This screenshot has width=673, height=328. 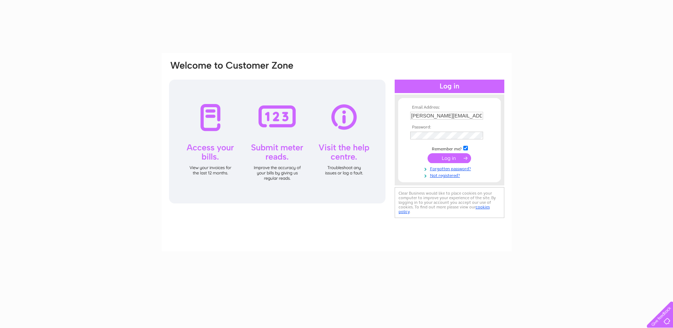 I want to click on div: Clear Business would like to place cookies on your computer to improve your experience of the sit..., so click(x=449, y=202).